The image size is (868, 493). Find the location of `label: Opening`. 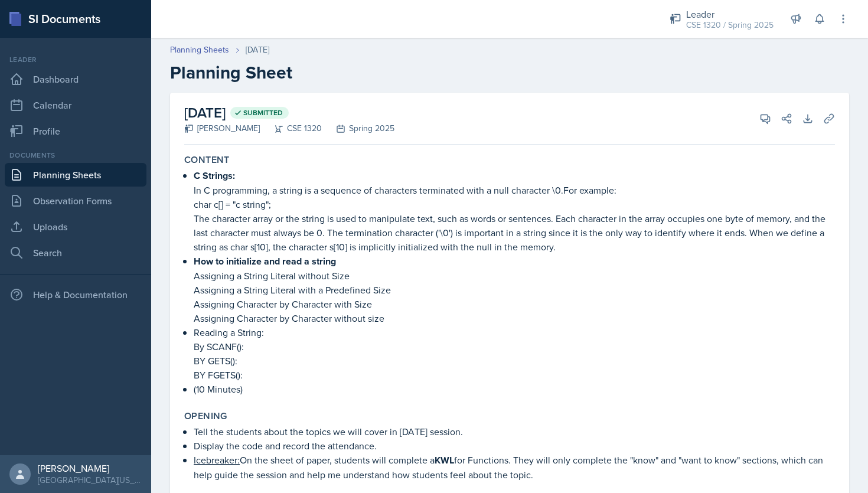

label: Opening is located at coordinates (206, 417).